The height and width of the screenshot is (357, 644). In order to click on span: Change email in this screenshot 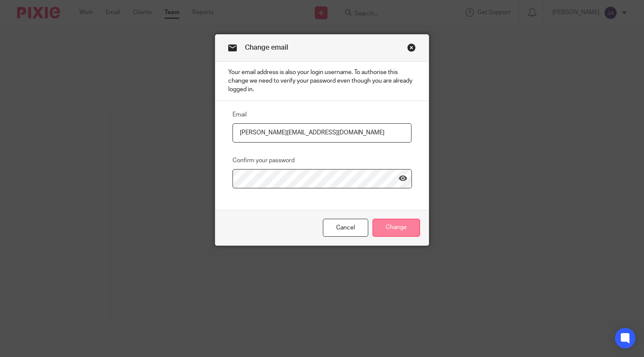, I will do `click(266, 47)`.